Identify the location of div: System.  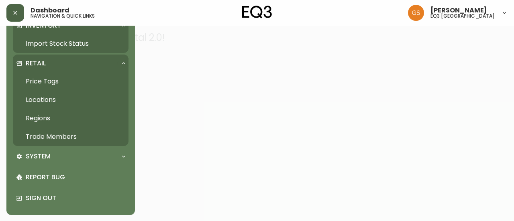
(71, 157).